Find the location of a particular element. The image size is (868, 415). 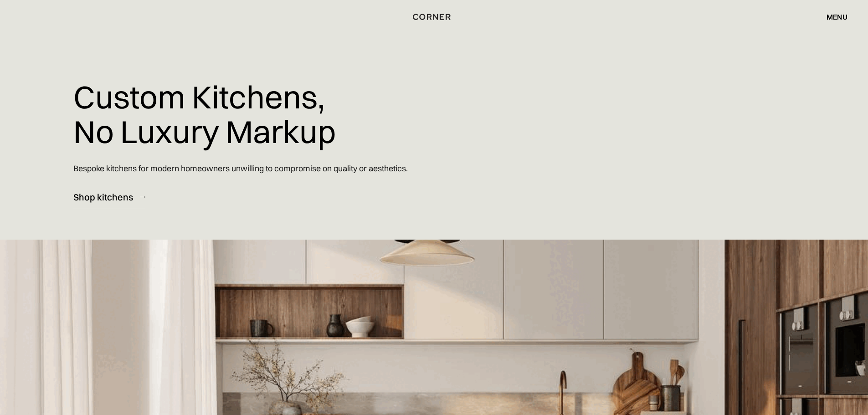

div: Shop kitchens is located at coordinates (103, 196).